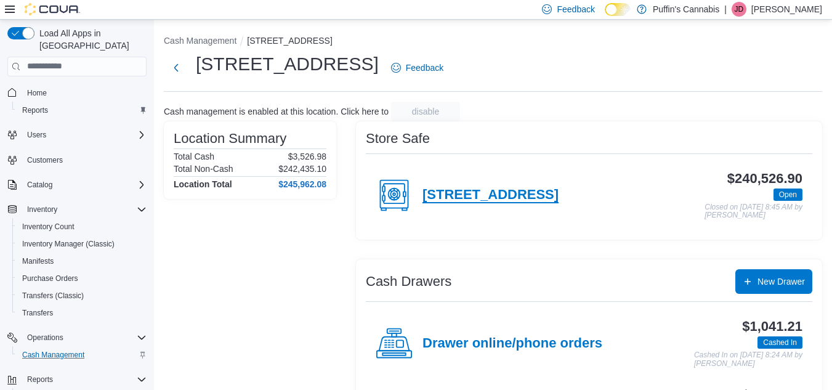 The image size is (832, 390). What do you see at coordinates (739, 9) in the screenshot?
I see `span: JD` at bounding box center [739, 9].